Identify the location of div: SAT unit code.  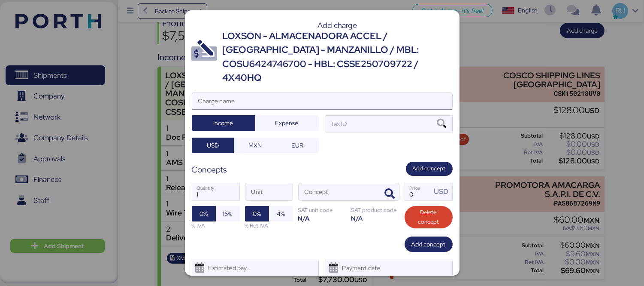
(322, 210).